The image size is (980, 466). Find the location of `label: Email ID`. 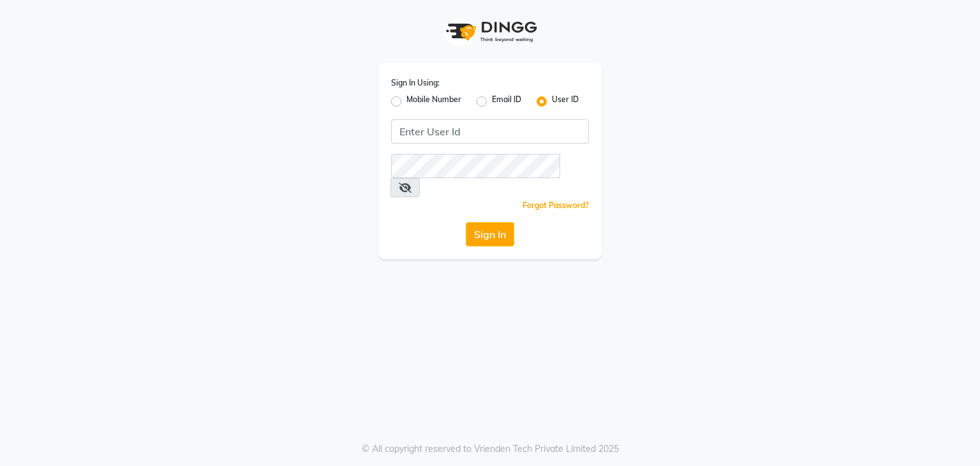

label: Email ID is located at coordinates (506, 101).